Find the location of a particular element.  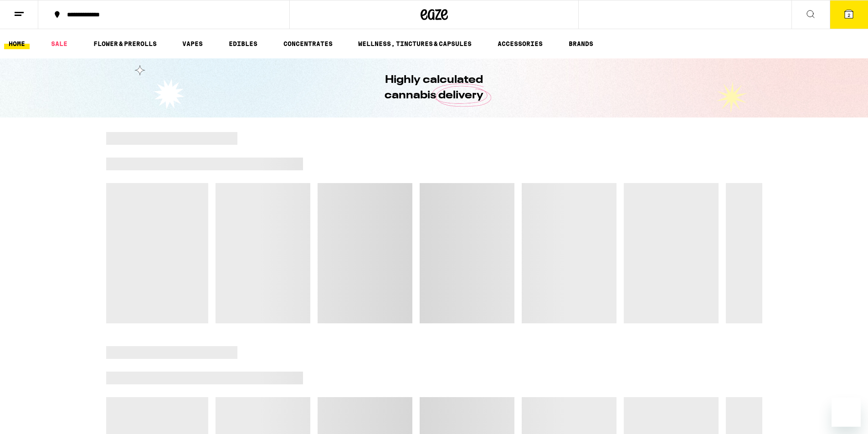

a: VAPES is located at coordinates (192, 44).